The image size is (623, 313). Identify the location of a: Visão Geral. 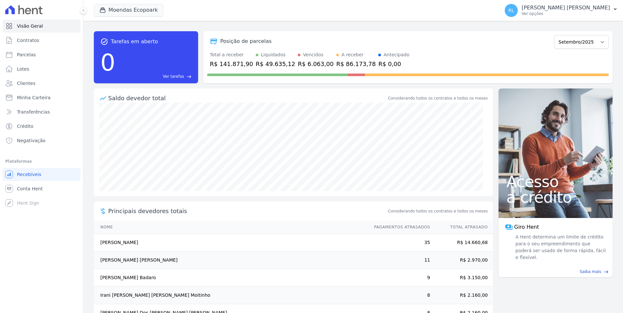
(41, 26).